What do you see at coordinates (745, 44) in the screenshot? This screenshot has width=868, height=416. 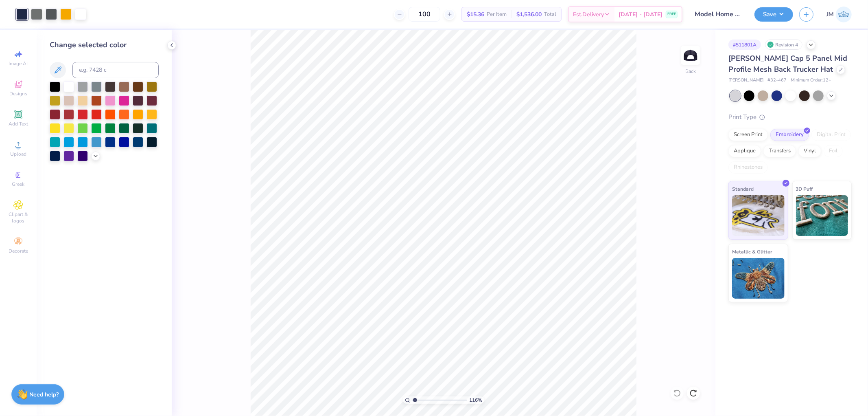 I see `div: # 511801A` at bounding box center [745, 44].